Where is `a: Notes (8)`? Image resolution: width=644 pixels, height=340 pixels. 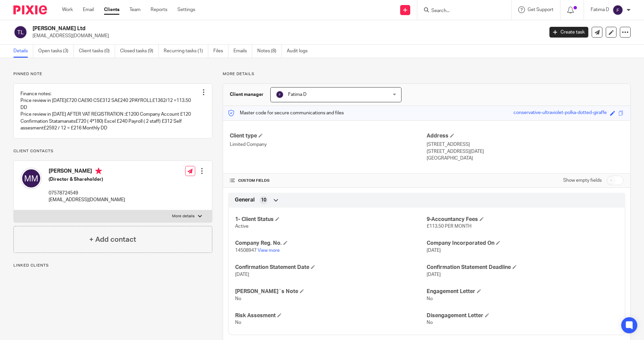 a: Notes (8) is located at coordinates (269, 51).